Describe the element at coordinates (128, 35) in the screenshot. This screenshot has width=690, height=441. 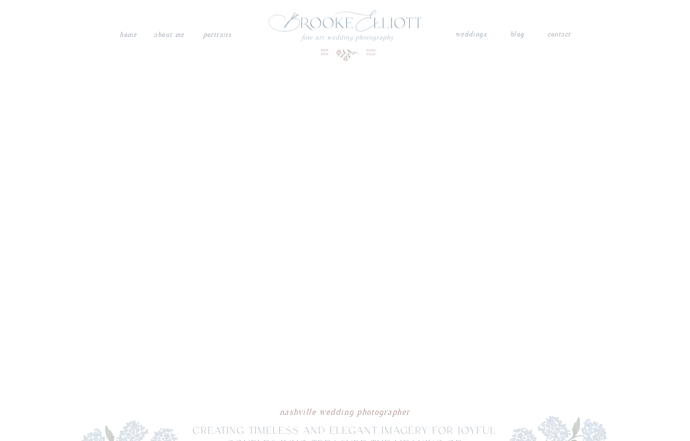
I see `a: Home` at that location.